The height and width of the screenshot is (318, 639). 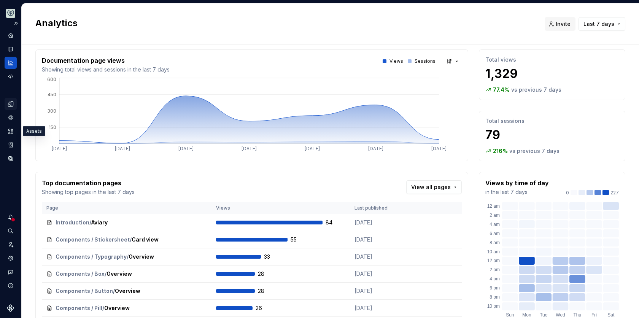 What do you see at coordinates (500, 151) in the screenshot?
I see `p: 216 %` at bounding box center [500, 151].